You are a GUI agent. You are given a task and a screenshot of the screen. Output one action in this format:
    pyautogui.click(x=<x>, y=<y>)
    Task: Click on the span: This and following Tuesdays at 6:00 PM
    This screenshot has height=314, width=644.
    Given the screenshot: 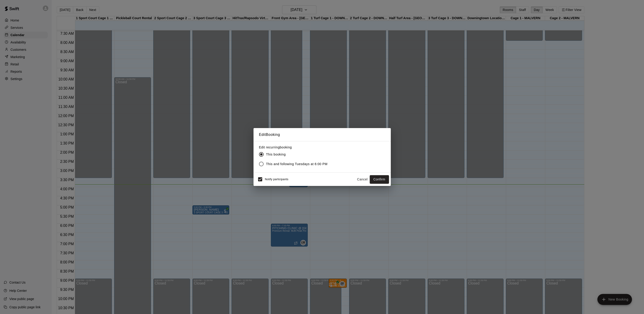 What is the action you would take?
    pyautogui.click(x=297, y=164)
    